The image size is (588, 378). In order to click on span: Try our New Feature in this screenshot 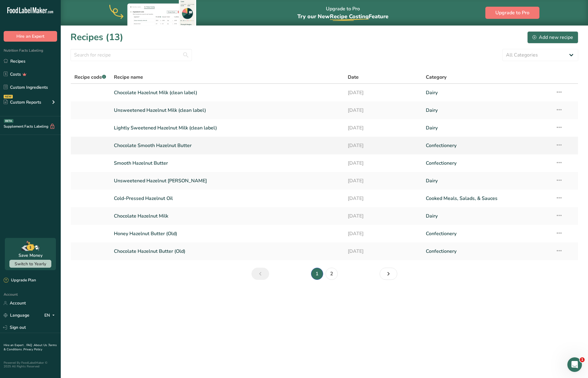, I will do `click(343, 17)`.